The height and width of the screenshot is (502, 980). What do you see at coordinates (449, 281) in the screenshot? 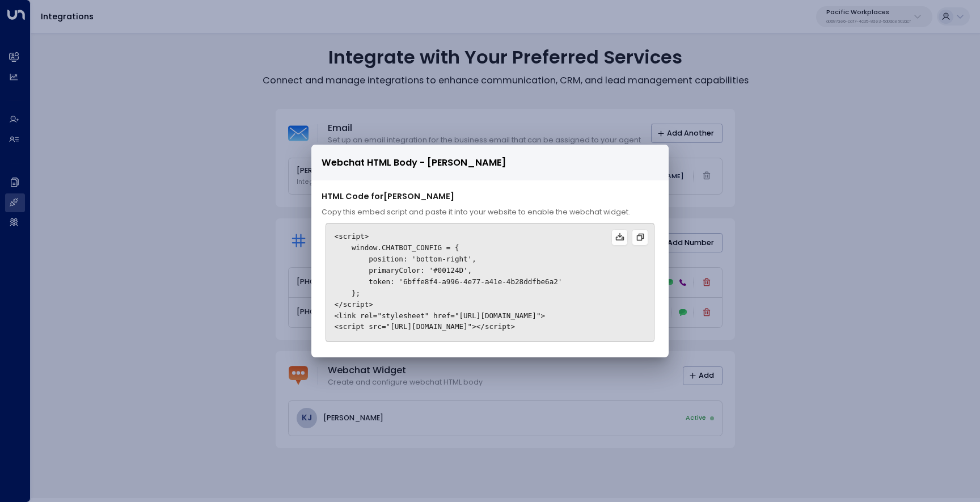
I see `code: <script> window.CHATBOT_CONFIG = { position: 'bottom-right', primaryColor: '#00124D', token: '6bf...` at bounding box center [449, 281].